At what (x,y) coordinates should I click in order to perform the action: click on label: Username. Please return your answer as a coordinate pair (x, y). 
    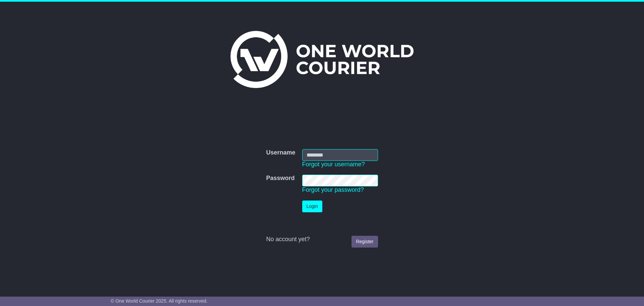
    Looking at the image, I should click on (281, 153).